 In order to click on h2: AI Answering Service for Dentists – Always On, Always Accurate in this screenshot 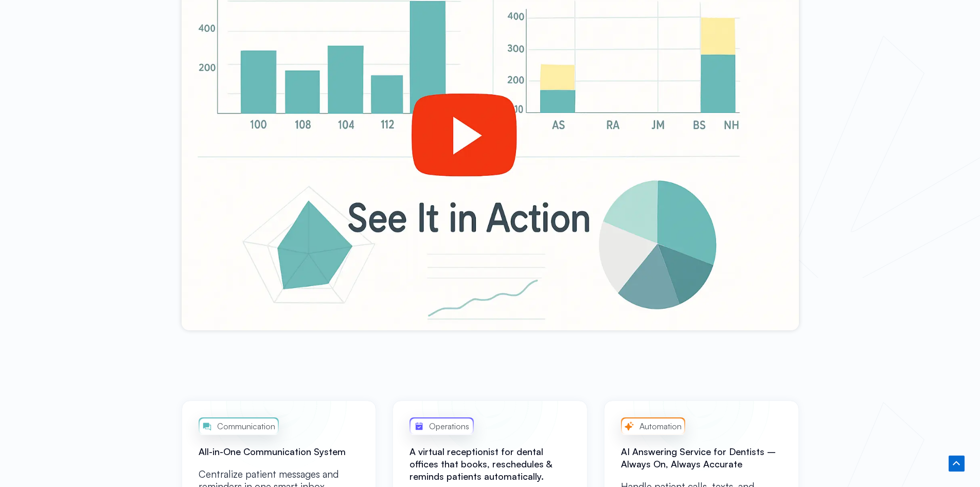, I will do `click(701, 457)`.